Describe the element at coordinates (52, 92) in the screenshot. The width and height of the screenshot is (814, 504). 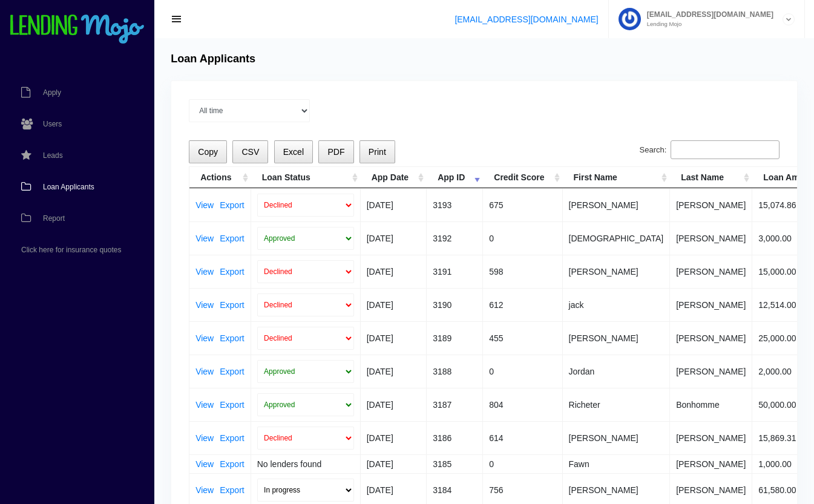
I see `span: Apply` at that location.